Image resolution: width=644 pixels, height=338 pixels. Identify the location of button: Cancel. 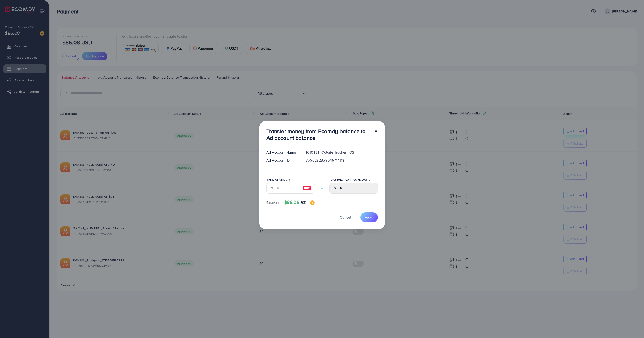
(346, 217).